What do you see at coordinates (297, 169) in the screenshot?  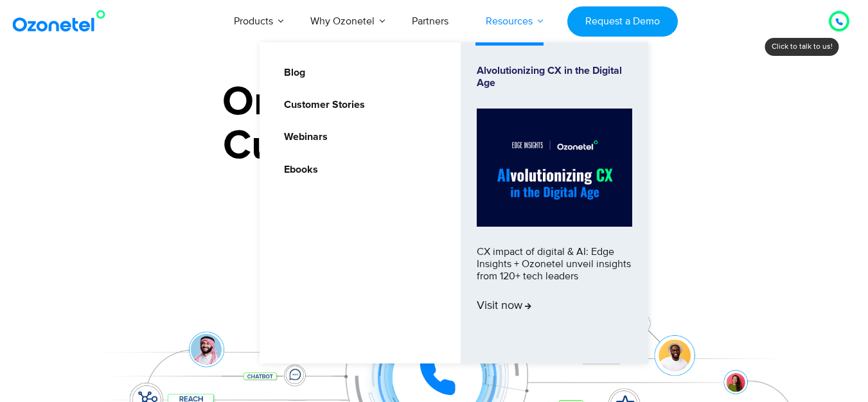 I see `a: Ebooks` at bounding box center [297, 169].